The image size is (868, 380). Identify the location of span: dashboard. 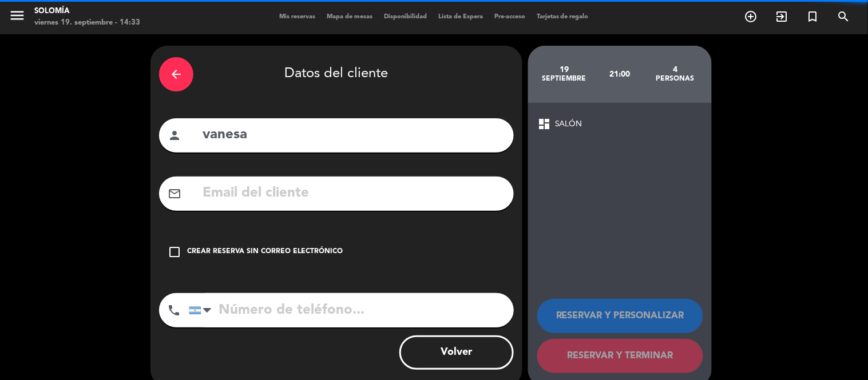
(544, 124).